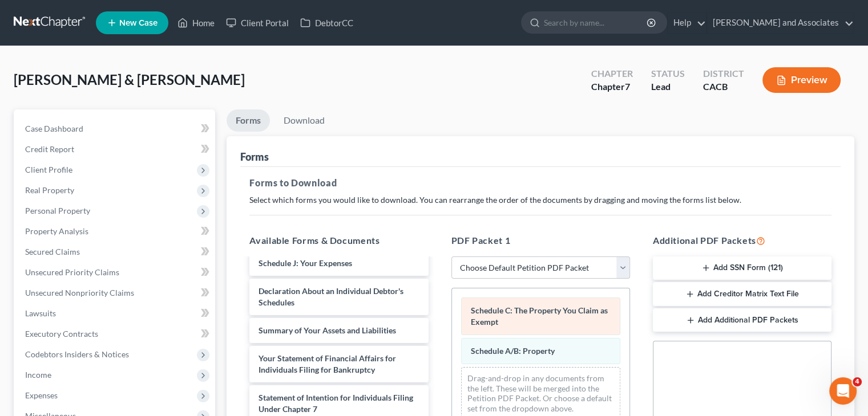 Image resolution: width=868 pixels, height=416 pixels. Describe the element at coordinates (115, 314) in the screenshot. I see `a: Lawsuits` at that location.